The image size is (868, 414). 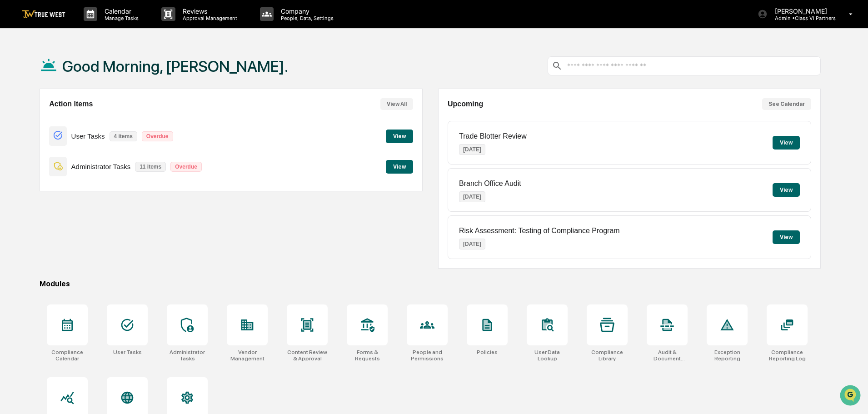 I want to click on p: People, Data, Settings, so click(x=306, y=18).